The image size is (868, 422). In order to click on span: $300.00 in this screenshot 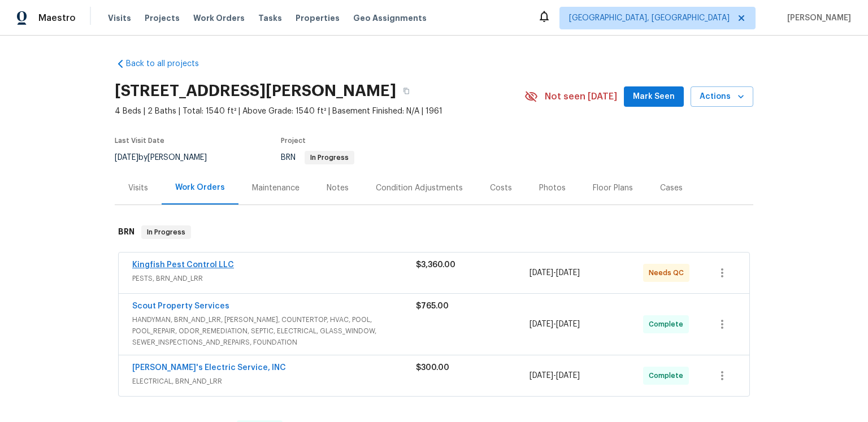, I will do `click(432, 368)`.